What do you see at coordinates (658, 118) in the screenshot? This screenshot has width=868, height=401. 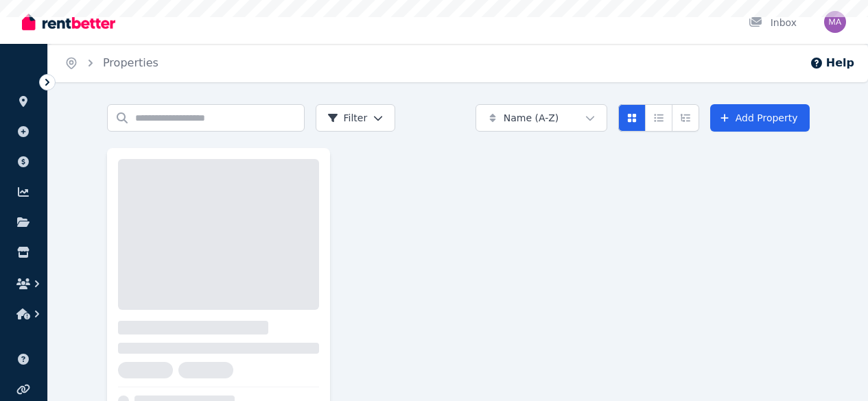 I see `button: Compact list view` at bounding box center [658, 118].